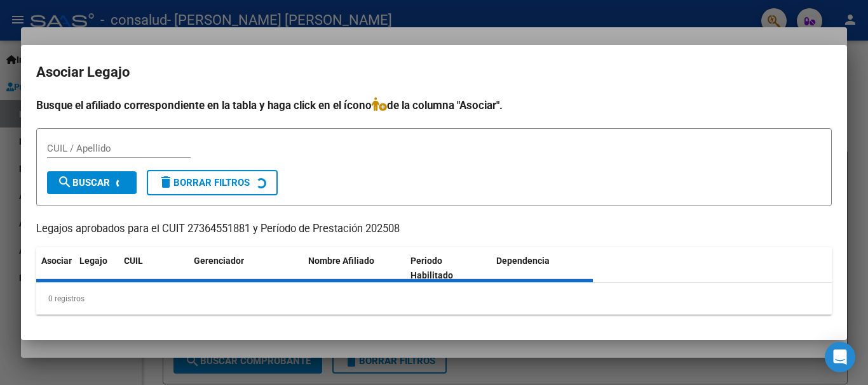 The image size is (868, 385). I want to click on span: Gerenciador, so click(218, 260).